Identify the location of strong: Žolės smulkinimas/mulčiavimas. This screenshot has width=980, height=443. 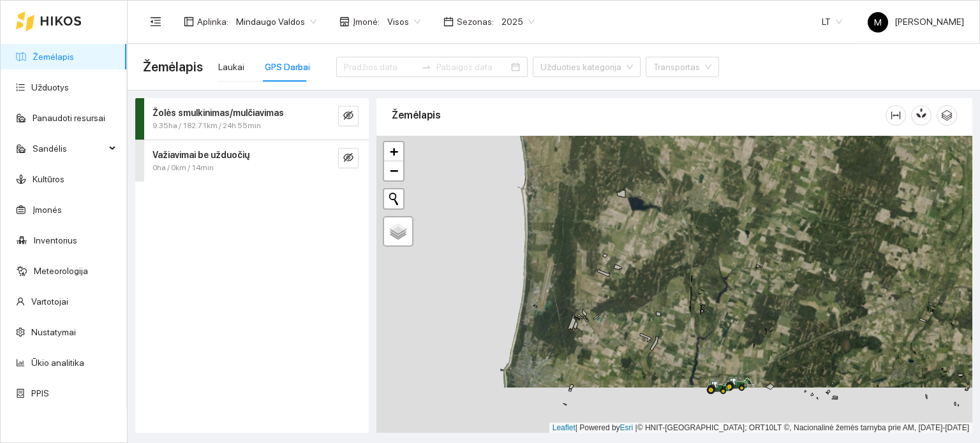
(218, 112).